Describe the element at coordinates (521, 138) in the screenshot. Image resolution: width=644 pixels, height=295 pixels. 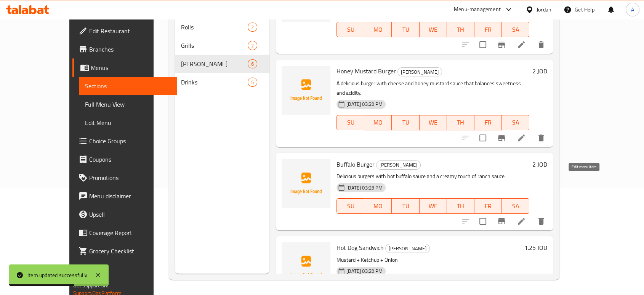
I see `a: Edit menu item` at that location.